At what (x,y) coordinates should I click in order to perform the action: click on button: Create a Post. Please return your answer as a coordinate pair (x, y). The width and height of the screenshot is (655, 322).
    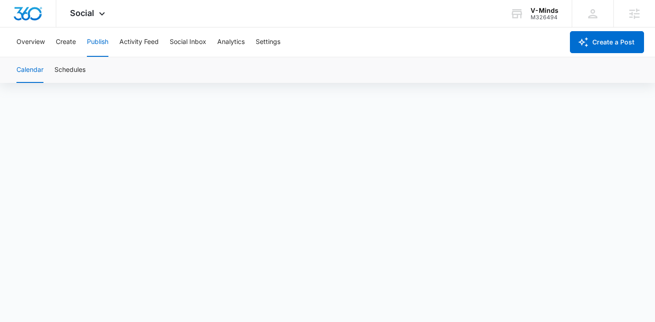
    Looking at the image, I should click on (607, 42).